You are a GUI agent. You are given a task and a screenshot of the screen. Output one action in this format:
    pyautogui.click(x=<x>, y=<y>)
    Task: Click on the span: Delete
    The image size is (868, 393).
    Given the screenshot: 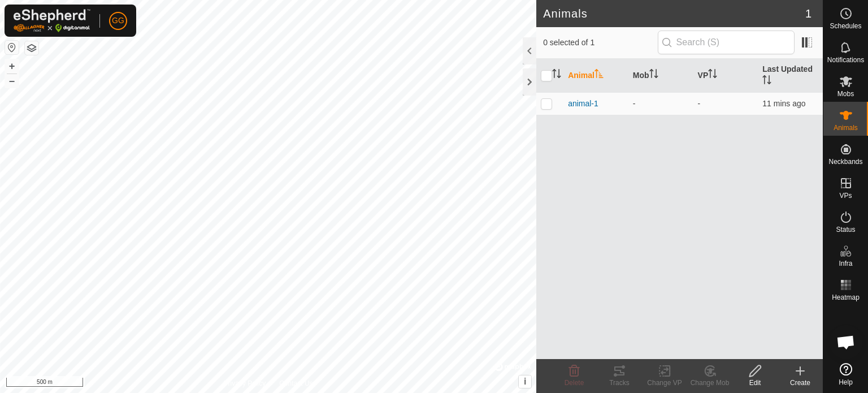 What is the action you would take?
    pyautogui.click(x=574, y=383)
    